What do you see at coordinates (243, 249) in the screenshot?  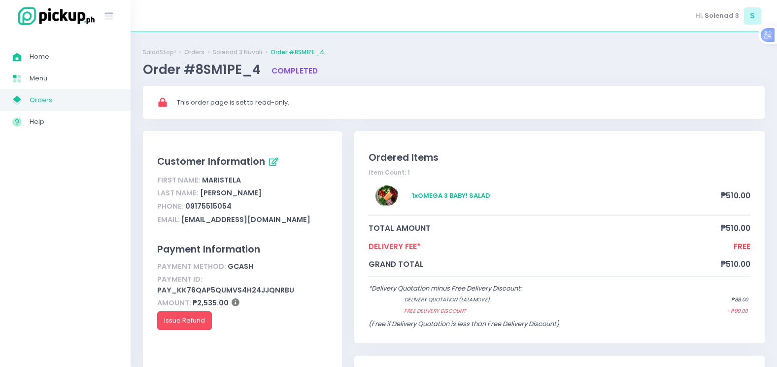 I see `div: Payment Information` at bounding box center [243, 249].